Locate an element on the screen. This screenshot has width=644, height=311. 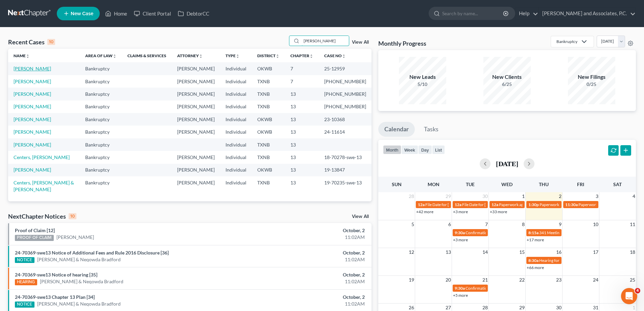
a: Tasks is located at coordinates (431, 129).